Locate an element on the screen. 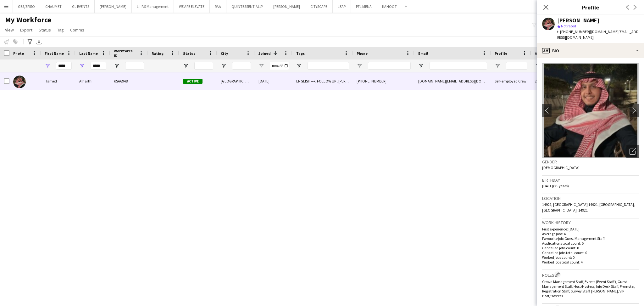 Image resolution: width=644 pixels, height=306 pixels. h3: Birthday is located at coordinates (591, 180).